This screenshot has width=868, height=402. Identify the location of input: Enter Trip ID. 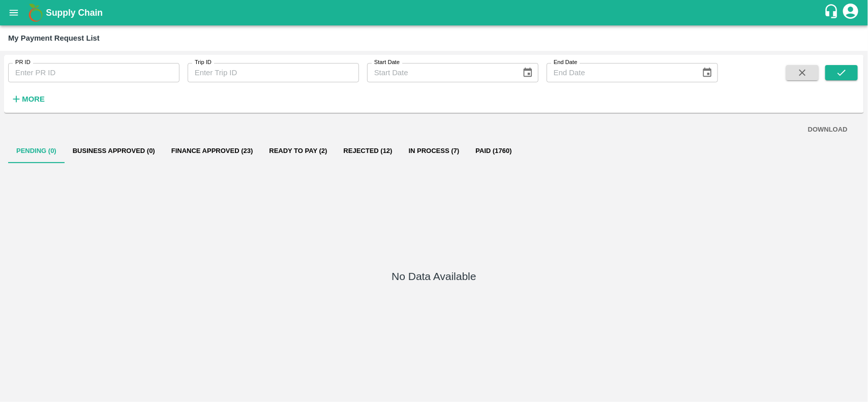
(273, 73).